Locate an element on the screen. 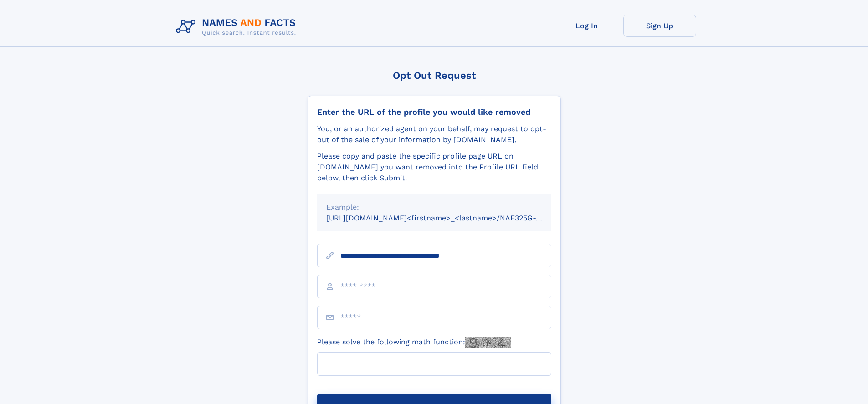  label: Please solve the following math function: is located at coordinates (413, 342).